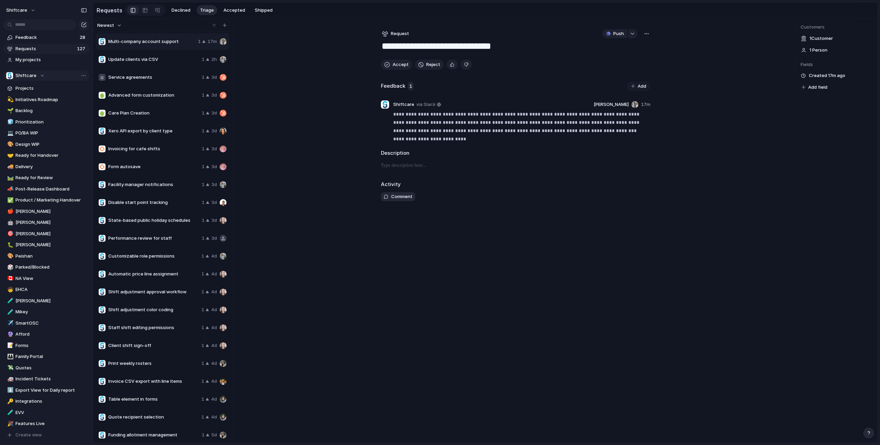 The image size is (880, 445). What do you see at coordinates (154, 185) in the screenshot?
I see `span: Facility manager notifications` at bounding box center [154, 185].